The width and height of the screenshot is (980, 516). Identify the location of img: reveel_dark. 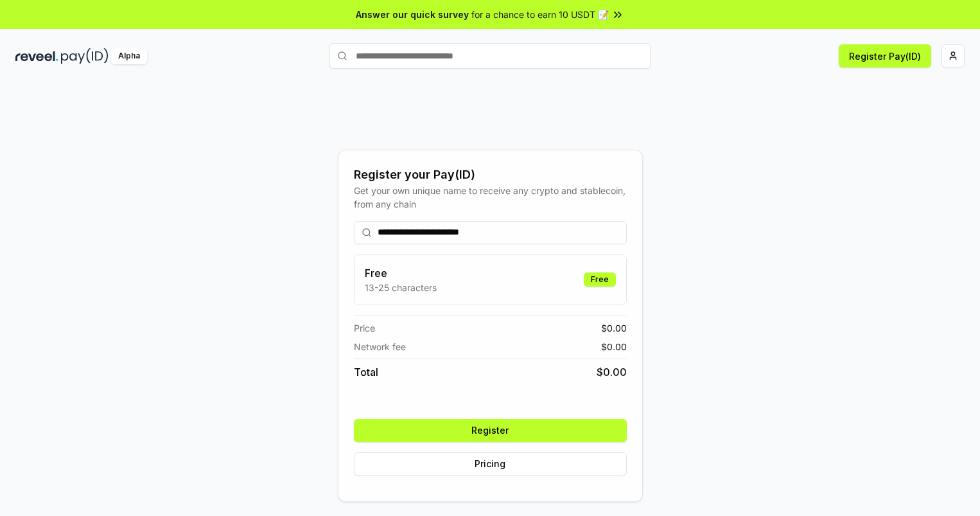
(36, 56).